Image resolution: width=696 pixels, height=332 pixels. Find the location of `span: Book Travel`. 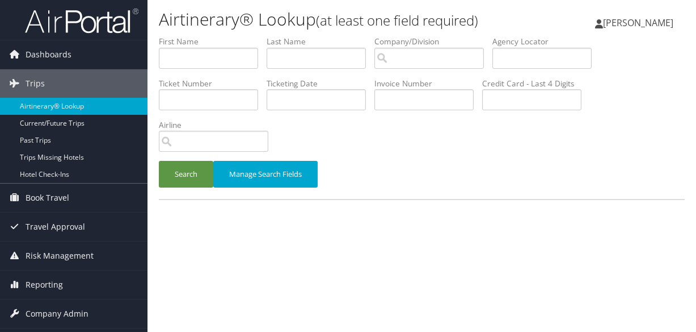

span: Book Travel is located at coordinates (47, 198).